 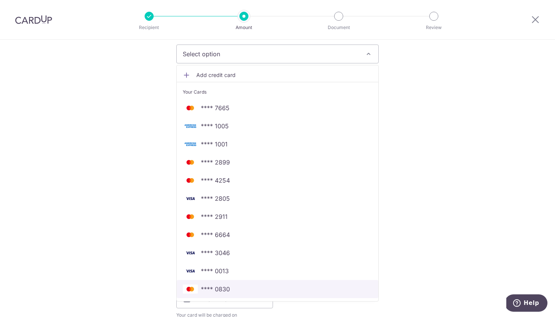 What do you see at coordinates (194, 92) in the screenshot?
I see `span: Your Cards` at bounding box center [194, 92].